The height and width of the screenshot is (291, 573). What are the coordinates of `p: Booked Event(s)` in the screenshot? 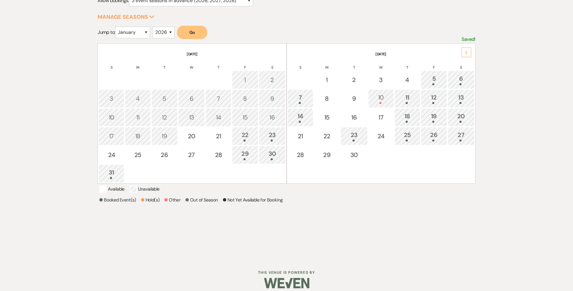 It's located at (118, 200).